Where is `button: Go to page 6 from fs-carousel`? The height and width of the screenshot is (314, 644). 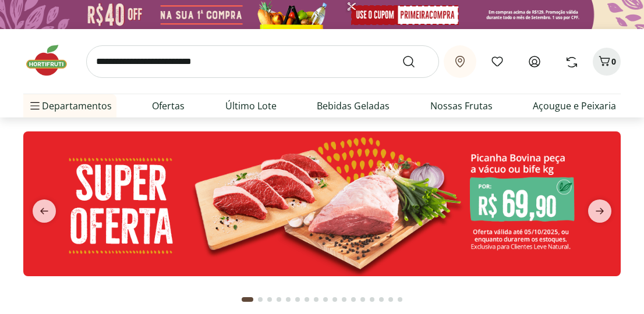
button: Go to page 6 from fs-carousel is located at coordinates (298, 300).